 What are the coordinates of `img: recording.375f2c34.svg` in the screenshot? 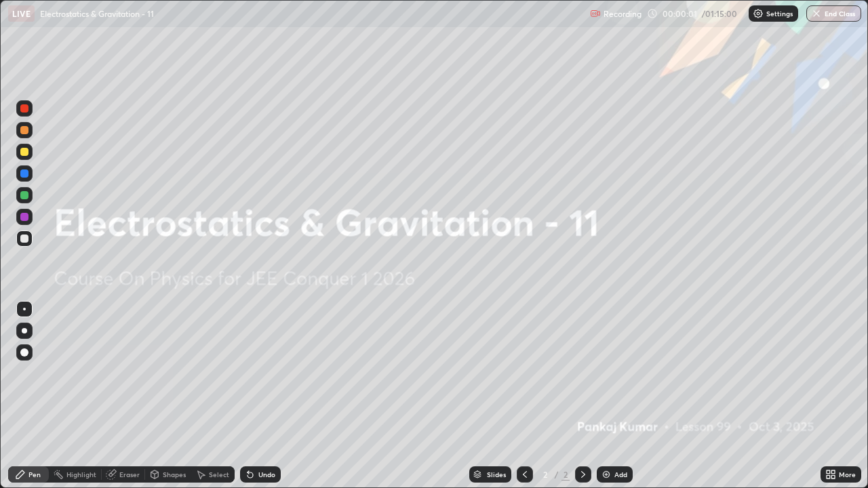 It's located at (595, 14).